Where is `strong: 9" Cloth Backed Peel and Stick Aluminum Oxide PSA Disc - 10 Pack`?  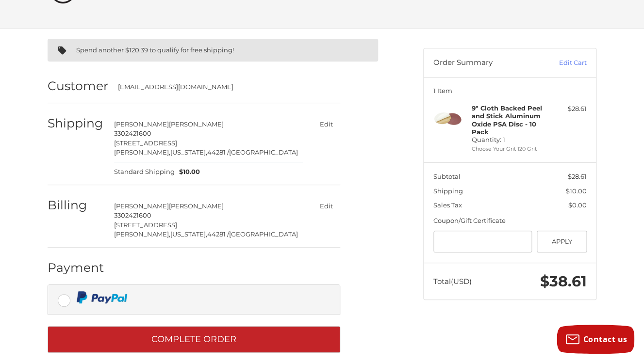 strong: 9" Cloth Backed Peel and Stick Aluminum Oxide PSA Disc - 10 Pack is located at coordinates (507, 120).